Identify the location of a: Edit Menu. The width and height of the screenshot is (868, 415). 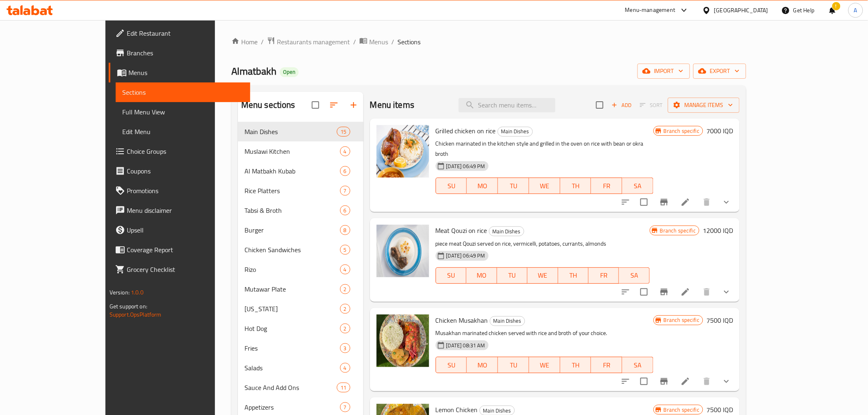
(183, 132).